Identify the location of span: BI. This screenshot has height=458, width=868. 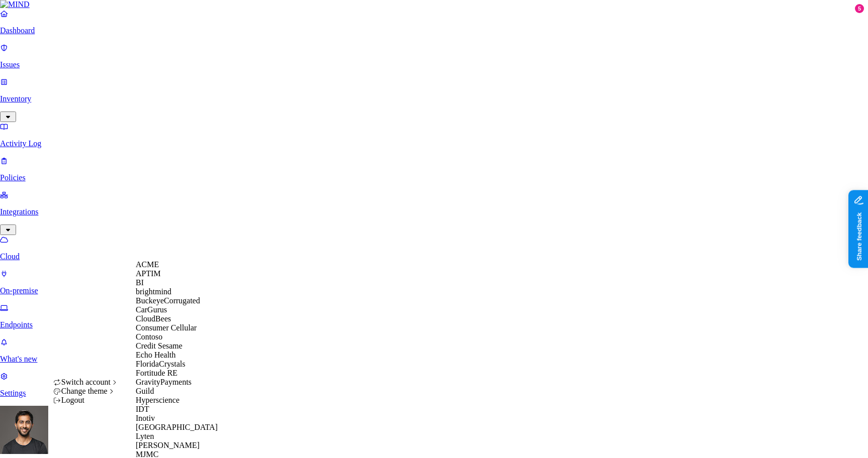
(140, 282).